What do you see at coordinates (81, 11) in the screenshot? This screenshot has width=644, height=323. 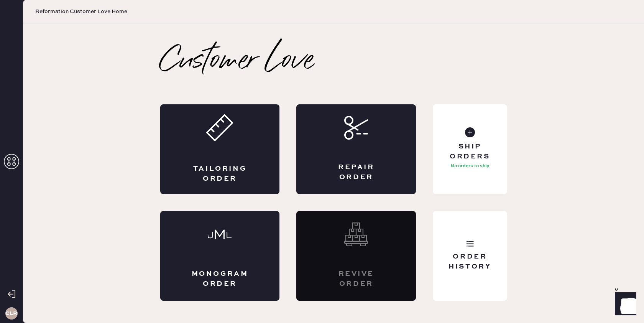 I see `span: Reformation Customer Love Home` at bounding box center [81, 11].